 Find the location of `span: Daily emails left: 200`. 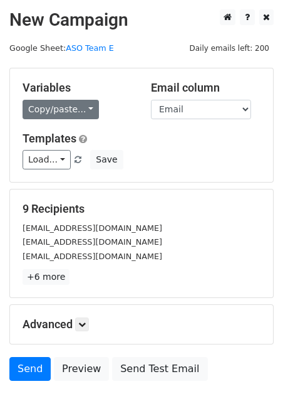

span: Daily emails left: 200 is located at coordinates (230, 48).